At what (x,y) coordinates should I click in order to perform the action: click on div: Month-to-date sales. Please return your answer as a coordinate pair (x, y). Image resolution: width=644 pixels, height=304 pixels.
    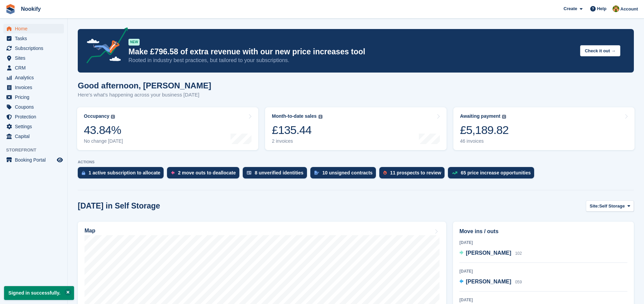
    Looking at the image, I should click on (294, 116).